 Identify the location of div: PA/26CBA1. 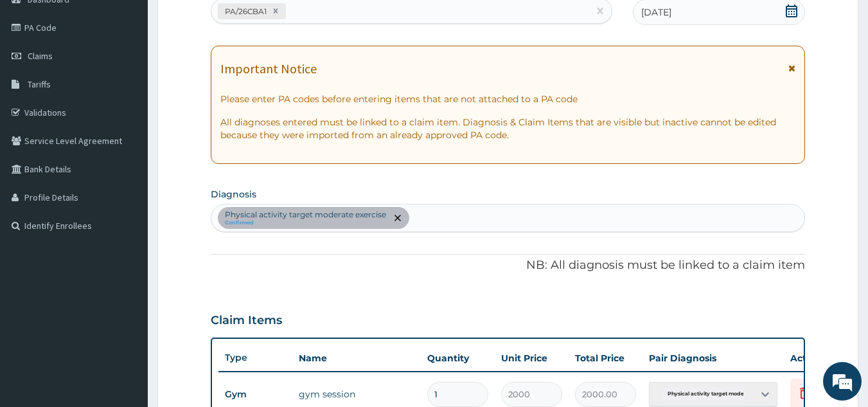
(245, 11).